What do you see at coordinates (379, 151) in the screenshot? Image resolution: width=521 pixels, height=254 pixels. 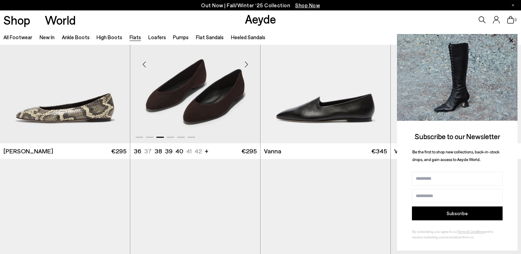 I see `span: €345` at bounding box center [379, 151].